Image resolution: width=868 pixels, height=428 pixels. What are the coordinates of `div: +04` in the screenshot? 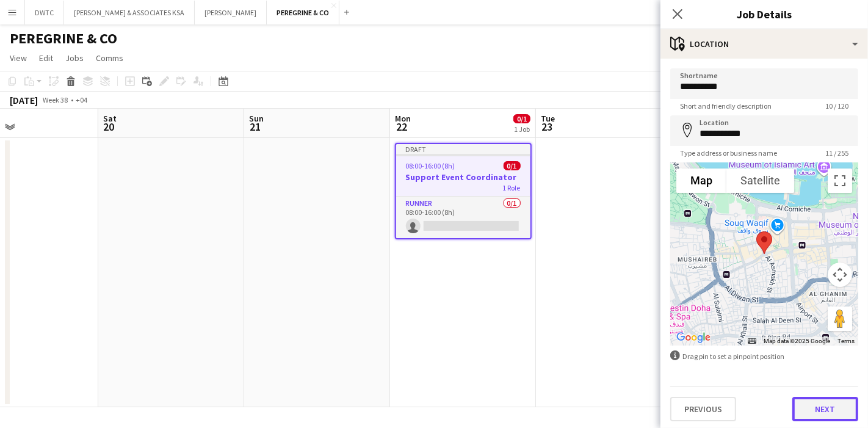 It's located at (81, 99).